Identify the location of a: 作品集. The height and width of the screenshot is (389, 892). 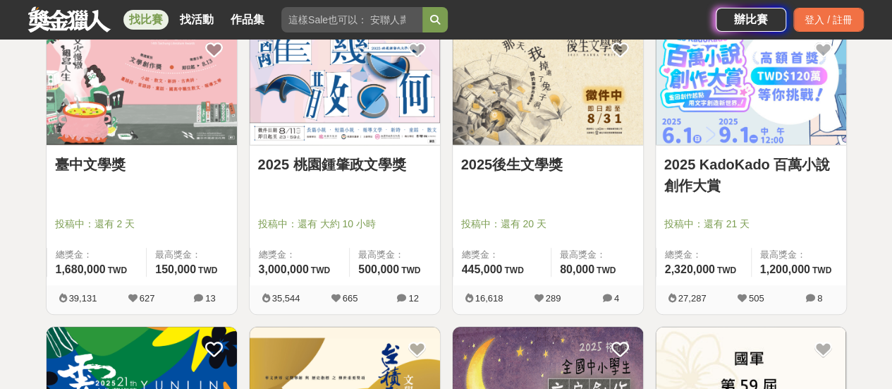
(248, 20).